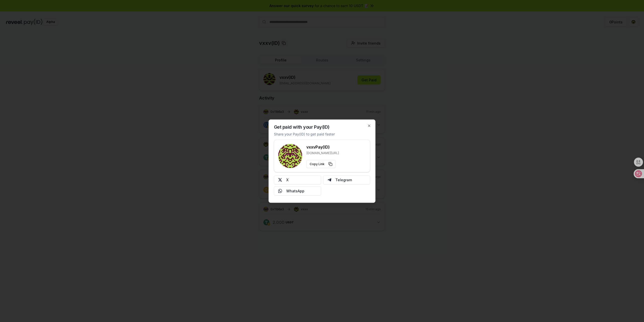 This screenshot has height=322, width=644. Describe the element at coordinates (298, 180) in the screenshot. I see `button: X` at that location.